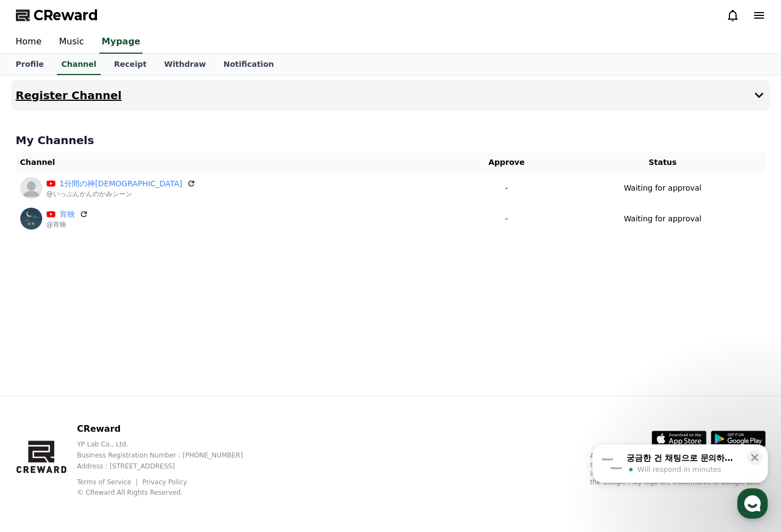 The image size is (781, 532). Describe the element at coordinates (107, 369) in the screenshot. I see `span: Messages` at that location.